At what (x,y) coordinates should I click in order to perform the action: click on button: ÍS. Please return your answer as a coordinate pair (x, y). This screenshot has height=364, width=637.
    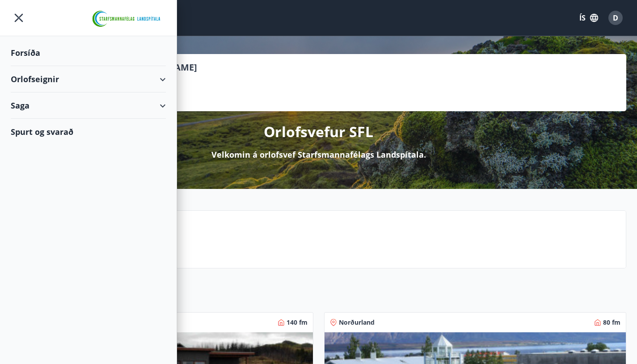
    Looking at the image, I should click on (588, 18).